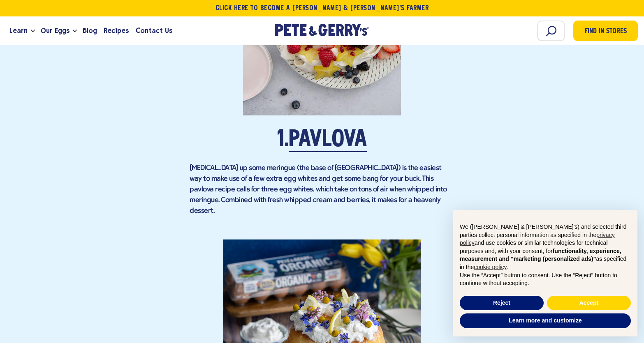 This screenshot has width=644, height=343. Describe the element at coordinates (89, 31) in the screenshot. I see `a: Blog` at that location.